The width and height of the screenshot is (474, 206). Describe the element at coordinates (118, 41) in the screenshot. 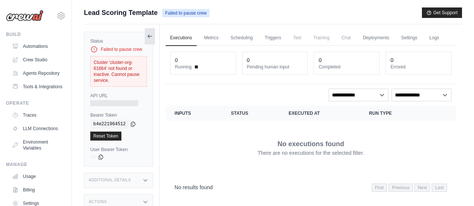

I see `label: Status` at that location.